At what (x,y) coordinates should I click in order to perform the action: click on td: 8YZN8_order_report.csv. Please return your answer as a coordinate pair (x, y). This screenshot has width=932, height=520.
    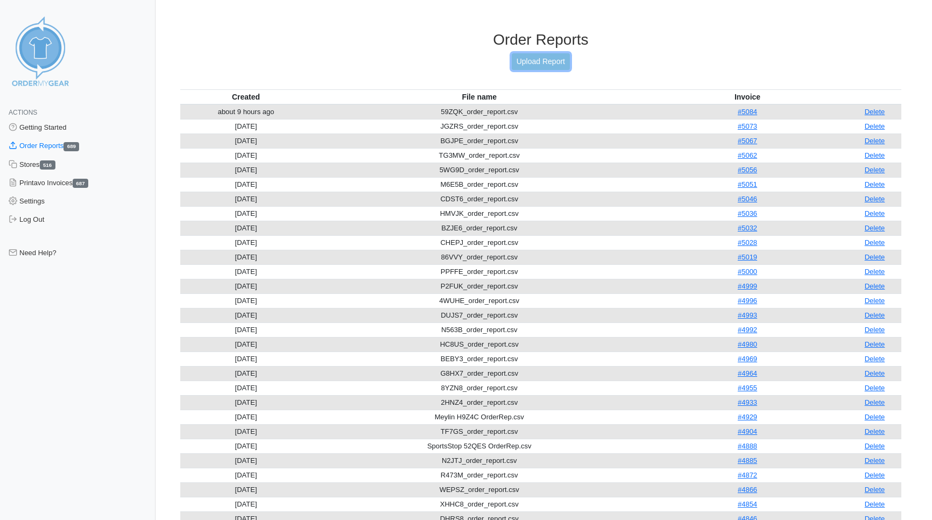
    Looking at the image, I should click on (479, 388).